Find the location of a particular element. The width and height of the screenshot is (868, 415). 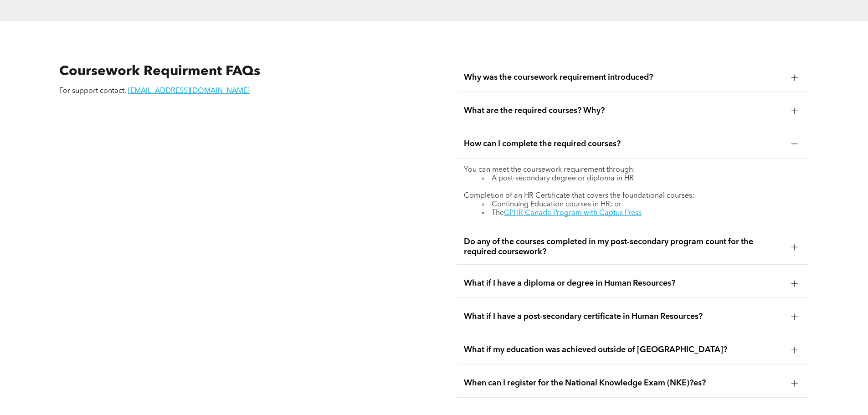

span: For support contact, is located at coordinates (93, 91).